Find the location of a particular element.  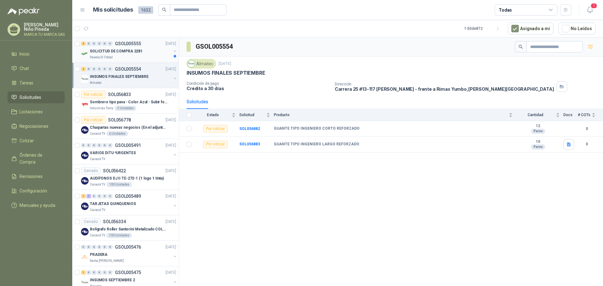

span: Producto is located at coordinates (391, 115).